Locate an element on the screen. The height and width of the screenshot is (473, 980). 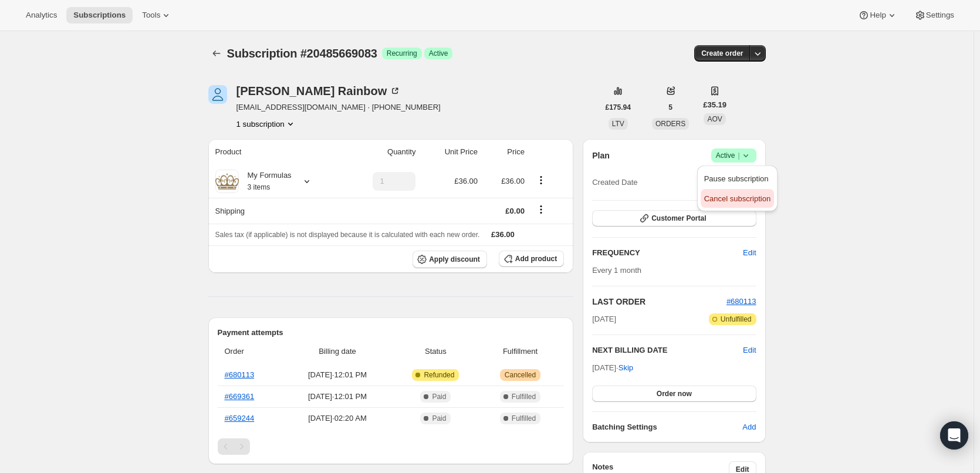
span: Order now is located at coordinates (674, 394).